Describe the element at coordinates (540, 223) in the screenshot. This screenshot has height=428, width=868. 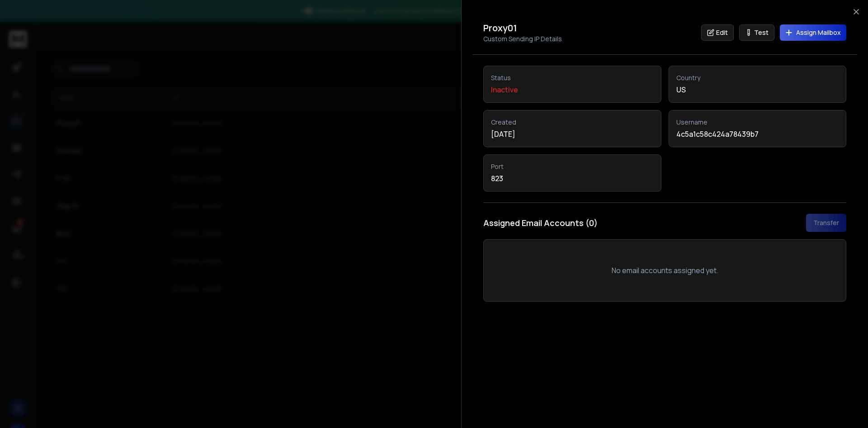
I see `h3: Assigned Email Accounts ( 0 )` at that location.